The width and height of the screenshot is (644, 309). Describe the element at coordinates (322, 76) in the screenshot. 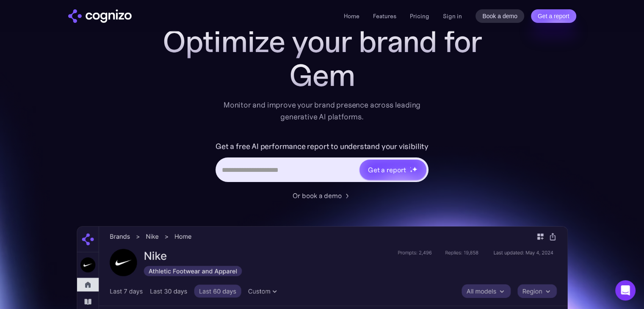

I see `div: Gem` at that location.